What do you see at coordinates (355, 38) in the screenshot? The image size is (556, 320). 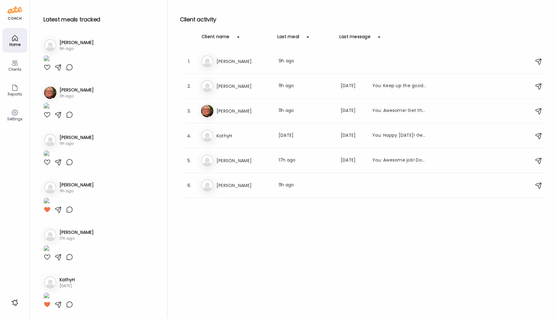 I see `div: Last message` at bounding box center [355, 38].